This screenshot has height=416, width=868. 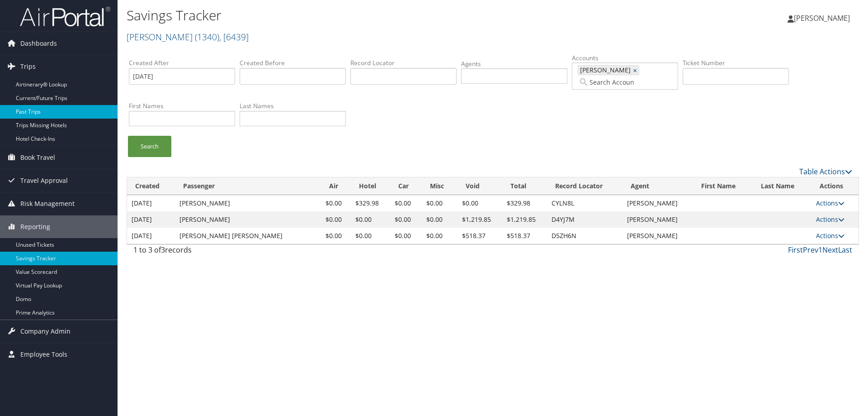 What do you see at coordinates (65, 16) in the screenshot?
I see `img: airportal-logo.png` at bounding box center [65, 16].